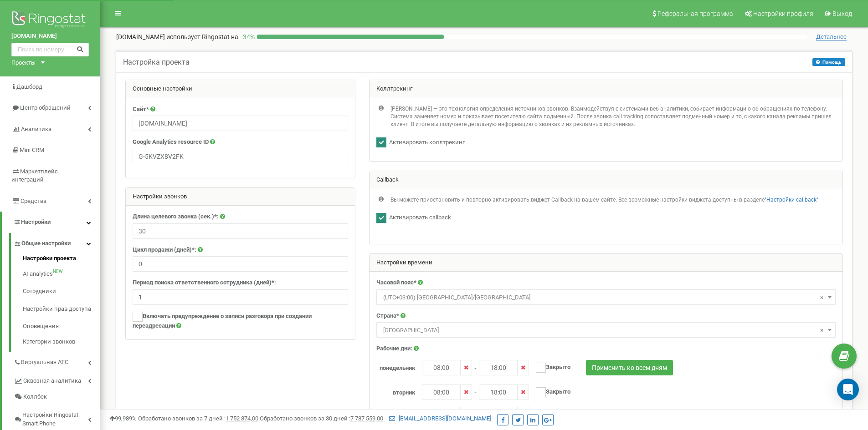  What do you see at coordinates (829, 62) in the screenshot?
I see `button: Помощь` at bounding box center [829, 62].